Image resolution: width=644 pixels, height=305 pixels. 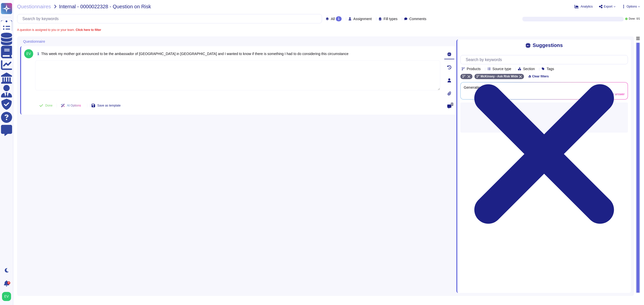 What do you see at coordinates (34, 41) in the screenshot?
I see `span: Questionnaire` at bounding box center [34, 41].